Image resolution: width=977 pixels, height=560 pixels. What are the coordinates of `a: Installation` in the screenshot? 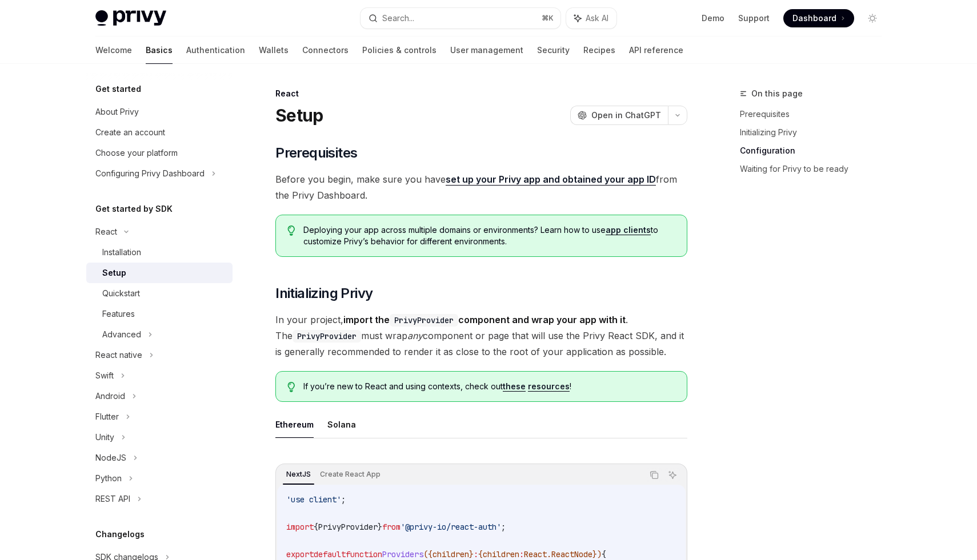 It's located at (160, 252).